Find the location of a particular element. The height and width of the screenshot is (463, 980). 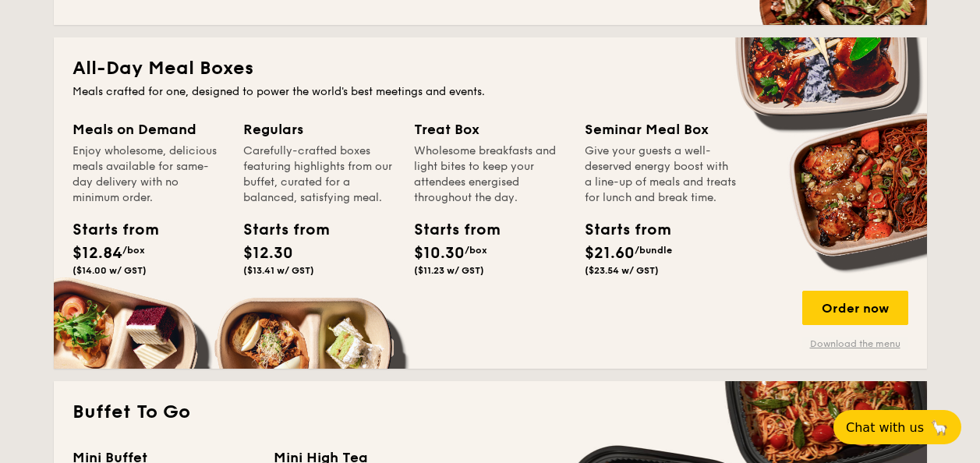

div: Meals on Demand is located at coordinates (148, 129).